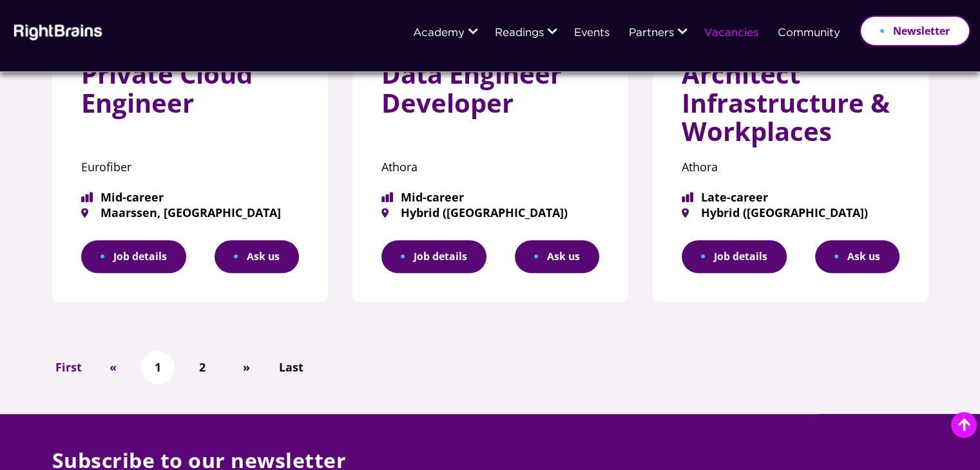 The image size is (980, 470). Describe the element at coordinates (791, 108) in the screenshot. I see `h3: Architect Infrastructure & Workplaces` at that location.